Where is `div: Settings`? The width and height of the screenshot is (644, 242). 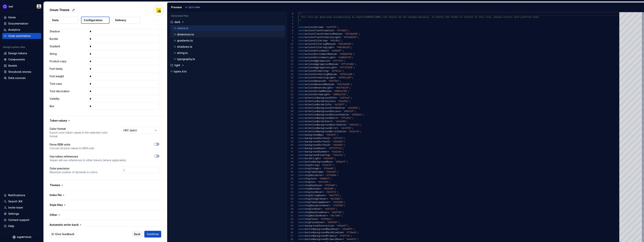 div: Settings is located at coordinates (14, 214).